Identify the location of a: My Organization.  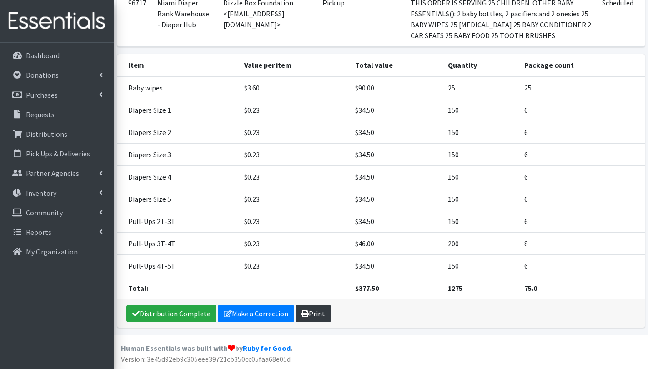
(57, 252).